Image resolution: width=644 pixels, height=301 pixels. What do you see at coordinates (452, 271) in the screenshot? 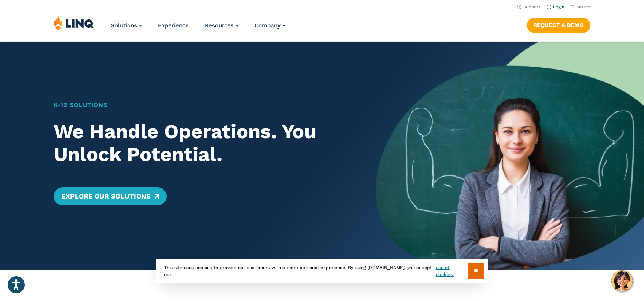
I see `a: use of cookies.` at bounding box center [452, 271].